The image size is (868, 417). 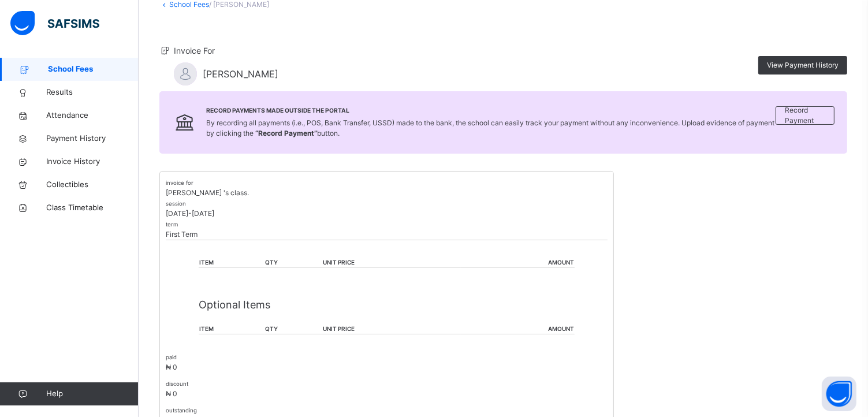 I want to click on span: School Fees, so click(x=93, y=69).